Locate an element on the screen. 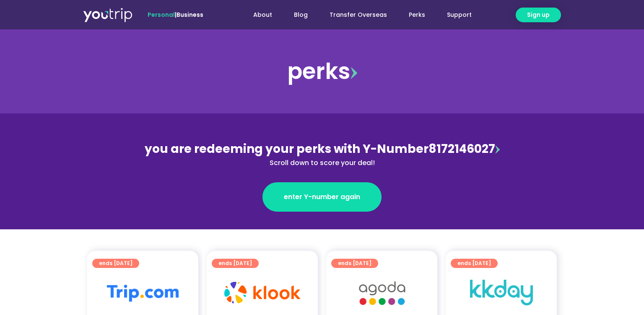  a: Perks is located at coordinates (417, 15).